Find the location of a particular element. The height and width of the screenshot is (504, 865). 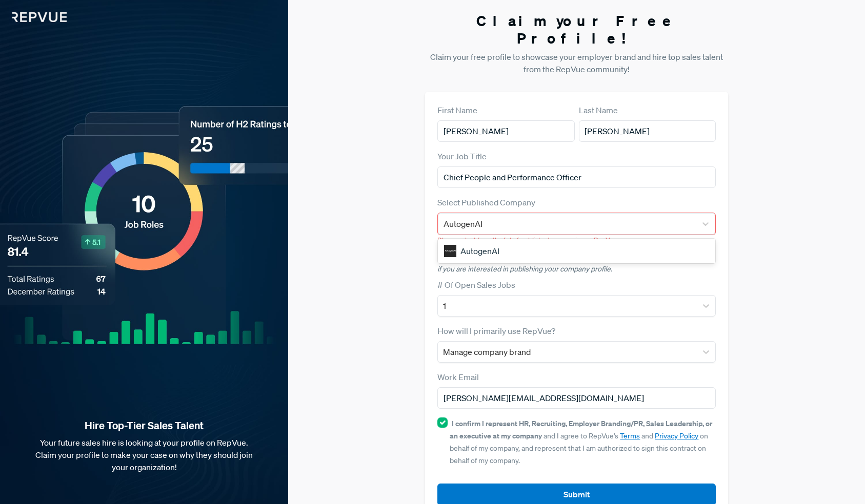

p: Please select from the list of published companies on RepVue is located at coordinates (576, 240).